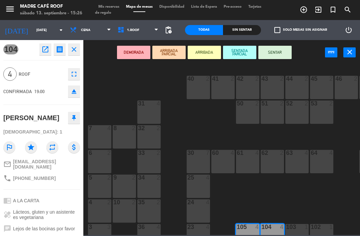 This screenshot has height=236, width=360. What do you see at coordinates (348, 10) in the screenshot?
I see `span: BUSCAR` at bounding box center [348, 10].